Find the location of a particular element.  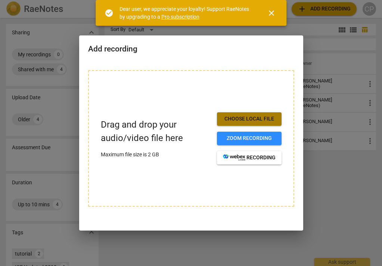

p: Drag and drop your audio/video file here is located at coordinates (156, 131).